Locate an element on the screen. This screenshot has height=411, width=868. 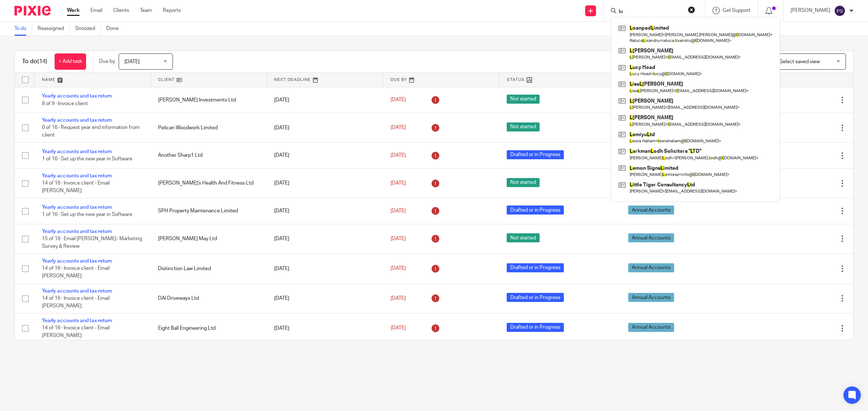
td: DAI Driveways Ltd is located at coordinates (208, 299).